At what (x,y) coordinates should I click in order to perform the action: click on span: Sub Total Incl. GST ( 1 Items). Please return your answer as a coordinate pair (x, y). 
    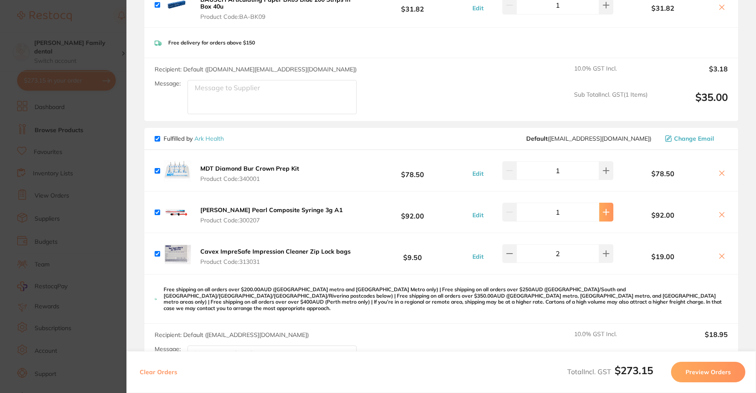
    Looking at the image, I should click on (611, 103).